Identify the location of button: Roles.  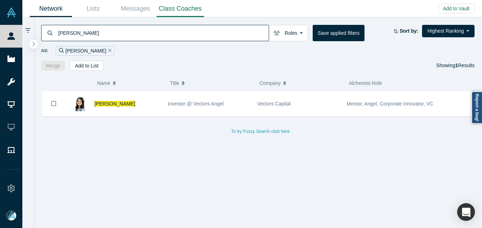
(288, 33).